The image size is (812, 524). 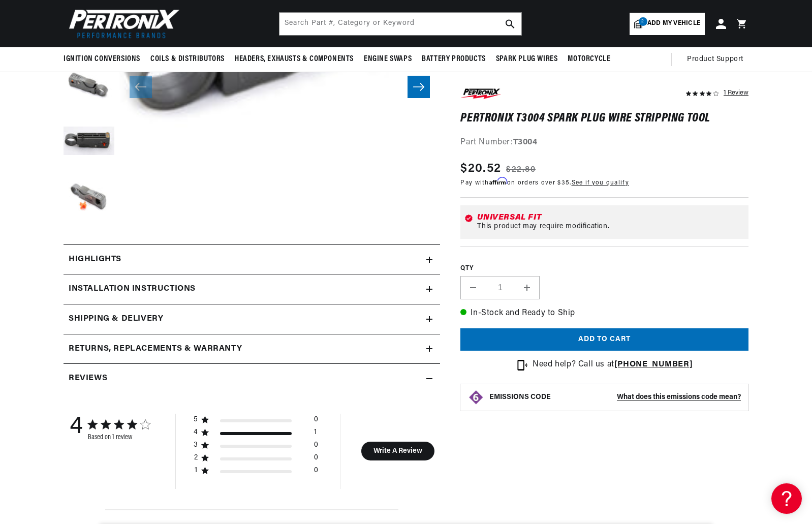 What do you see at coordinates (155, 349) in the screenshot?
I see `h2: Returns, Replacements & Warranty` at bounding box center [155, 349].